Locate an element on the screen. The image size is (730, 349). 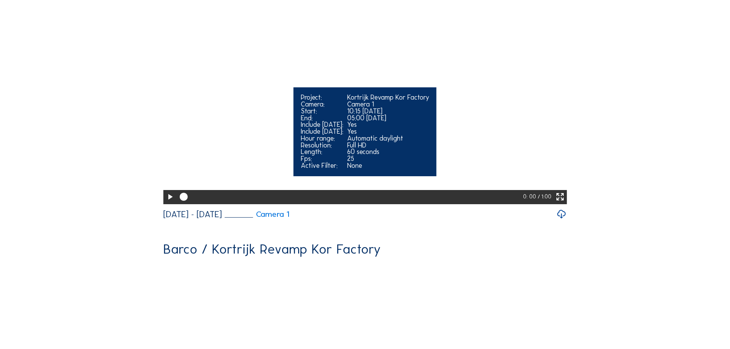
div: None is located at coordinates (388, 166).